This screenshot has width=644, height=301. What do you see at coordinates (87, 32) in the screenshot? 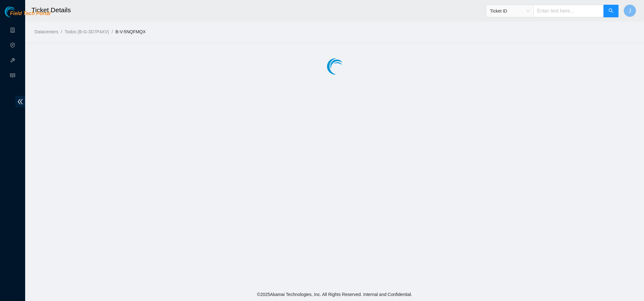
I see `a: Todos (B-G-3D7P4XV)` at bounding box center [87, 32].